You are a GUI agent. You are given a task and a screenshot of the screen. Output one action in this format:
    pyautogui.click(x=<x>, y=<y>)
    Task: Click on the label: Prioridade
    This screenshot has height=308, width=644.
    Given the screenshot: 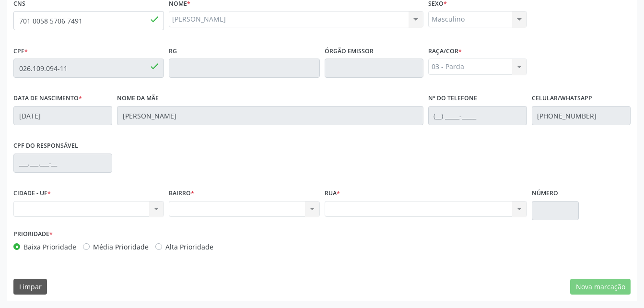 What is the action you would take?
    pyautogui.click(x=33, y=234)
    